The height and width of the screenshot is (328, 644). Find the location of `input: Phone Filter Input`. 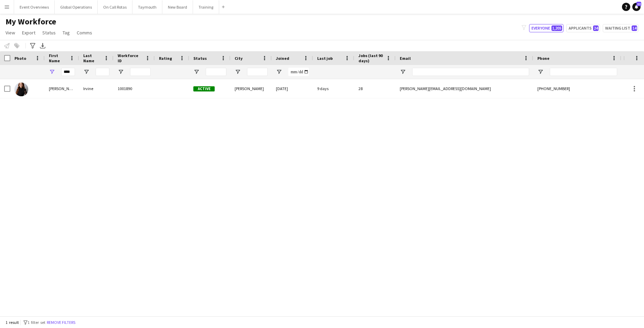

input: Phone Filter Input is located at coordinates (584, 72).